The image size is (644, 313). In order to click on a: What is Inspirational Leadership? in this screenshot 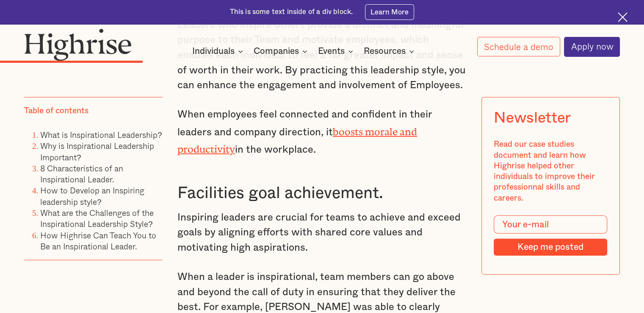, I will do `click(101, 134)`.